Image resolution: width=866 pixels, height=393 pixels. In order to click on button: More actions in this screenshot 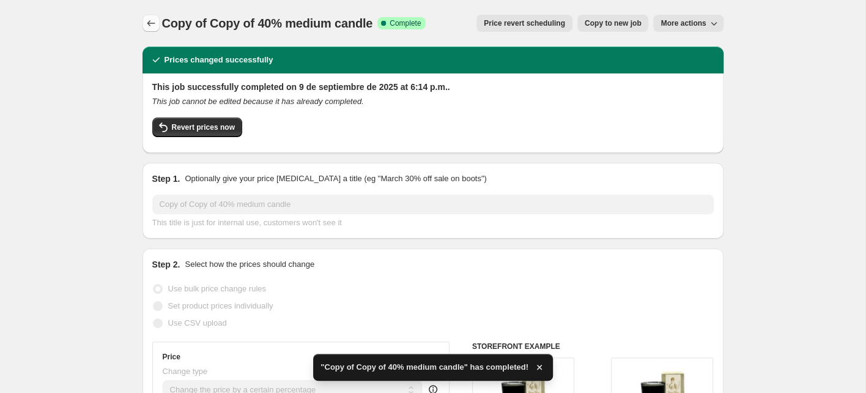, I will do `click(688, 23)`.